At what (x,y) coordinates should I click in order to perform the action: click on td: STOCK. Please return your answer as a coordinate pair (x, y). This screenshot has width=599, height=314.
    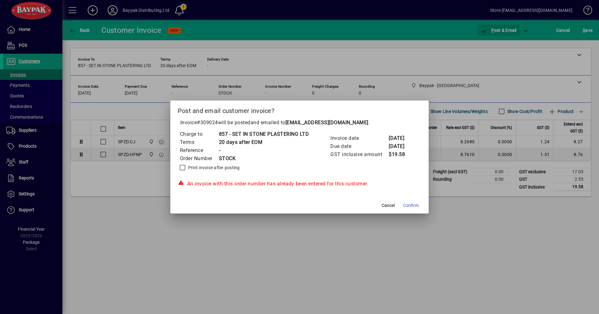
    Looking at the image, I should click on (264, 158).